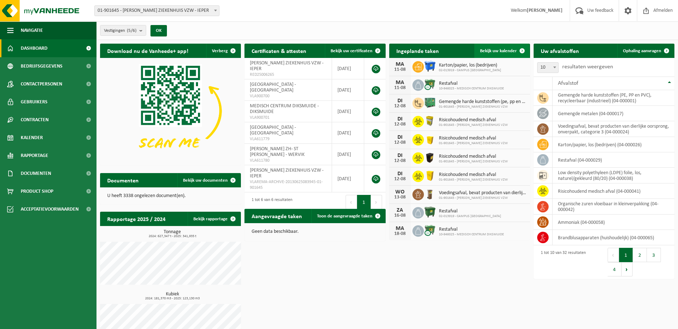 Image resolution: width=678 pixels, height=329 pixels. I want to click on button: 1, so click(364, 202).